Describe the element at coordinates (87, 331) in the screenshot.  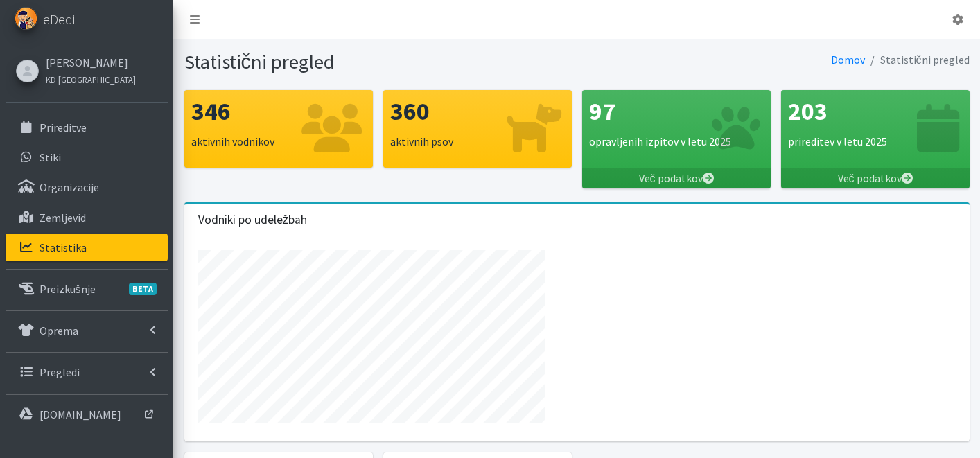
I see `a: Oprema` at that location.